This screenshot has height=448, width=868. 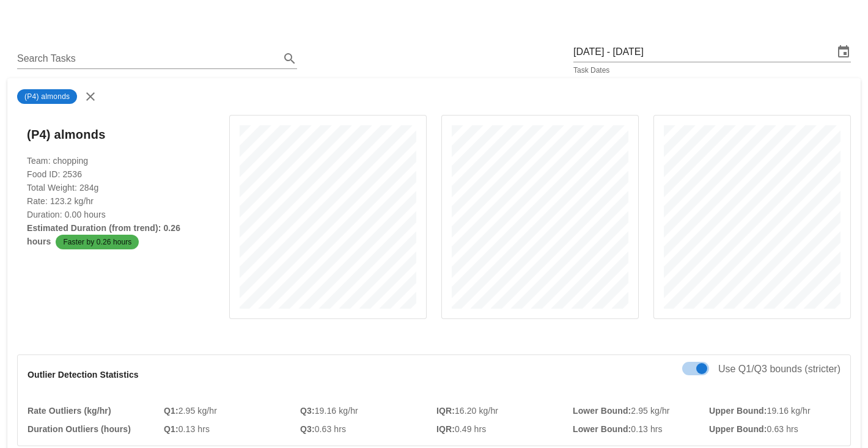 I want to click on strong: (P4) almonds, so click(x=66, y=134).